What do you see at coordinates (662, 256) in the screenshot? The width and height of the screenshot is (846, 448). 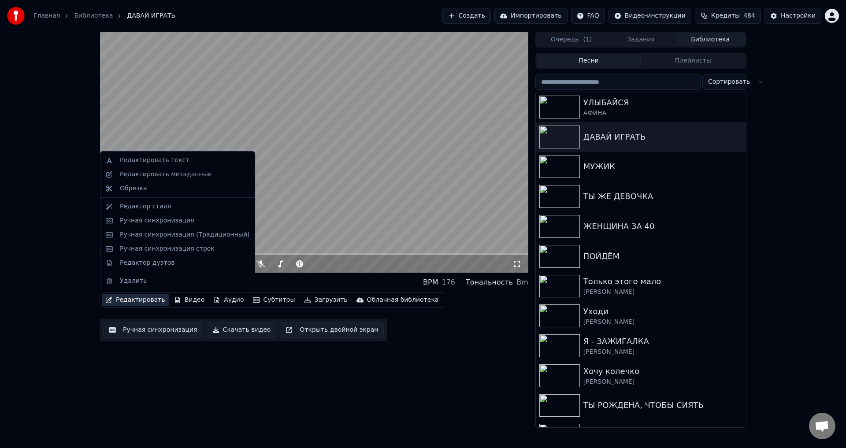 I see `div: ПОЙДЁМ` at bounding box center [662, 256].